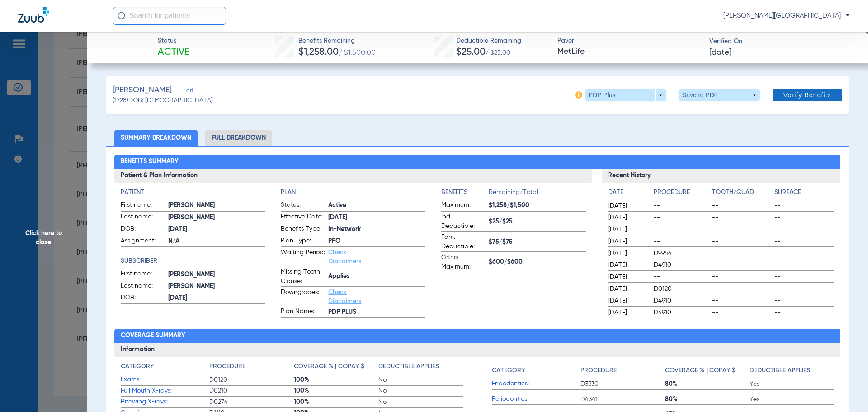 This screenshot has width=868, height=412. Describe the element at coordinates (143, 287) in the screenshot. I see `span: Last name:` at that location.